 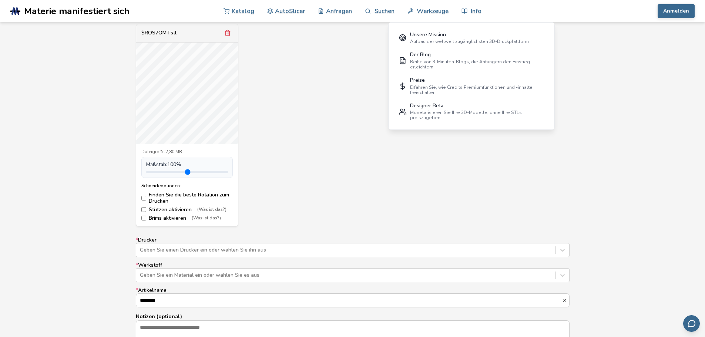 What do you see at coordinates (428, 34) in the screenshot?
I see `font: Unsere Mission` at bounding box center [428, 34].